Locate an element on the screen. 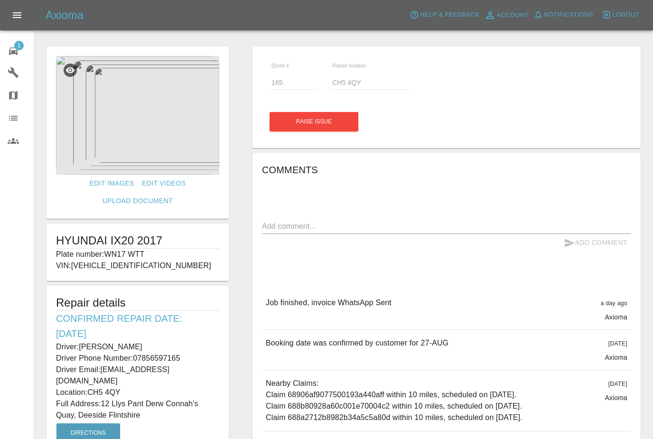 This screenshot has height=439, width=653. button: Raise issue is located at coordinates (314, 121).